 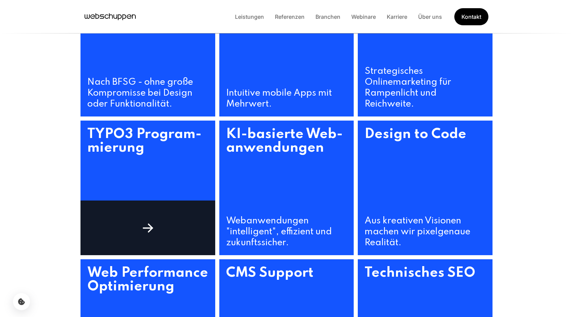 What do you see at coordinates (472, 17) in the screenshot?
I see `a: Get Started` at bounding box center [472, 17].